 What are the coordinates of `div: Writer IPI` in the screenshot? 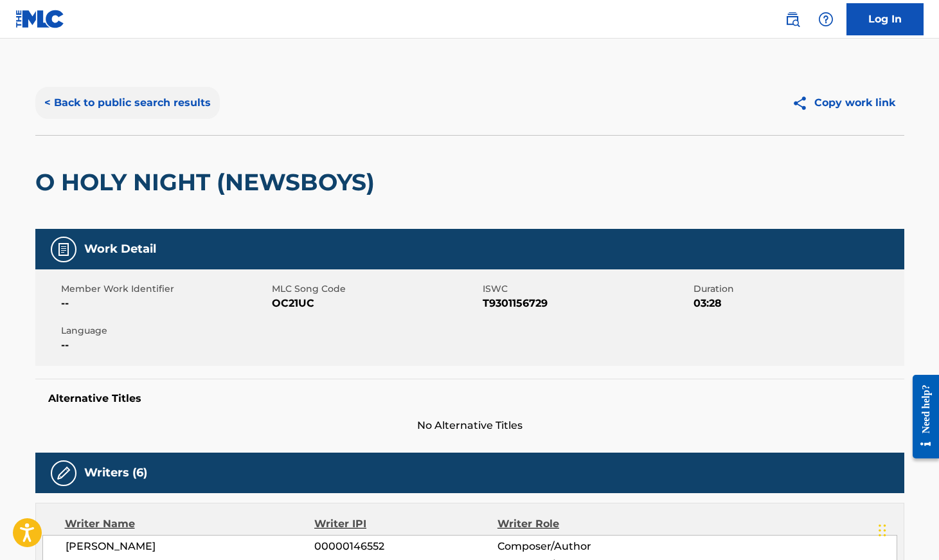 It's located at (406, 524).